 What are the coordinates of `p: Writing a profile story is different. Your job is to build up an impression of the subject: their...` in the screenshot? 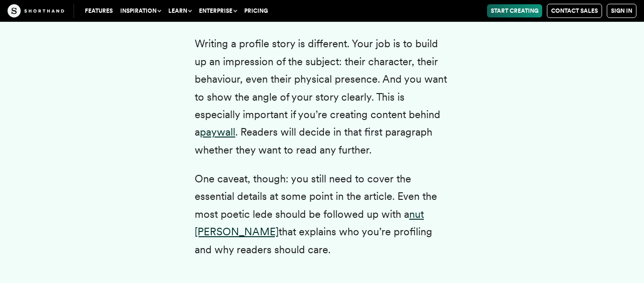 It's located at (322, 97).